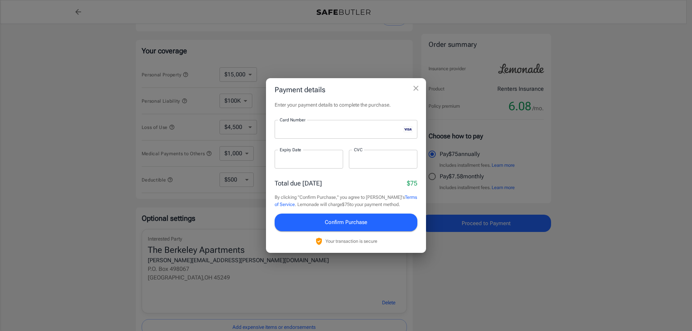  I want to click on label: Expiry Date, so click(291, 150).